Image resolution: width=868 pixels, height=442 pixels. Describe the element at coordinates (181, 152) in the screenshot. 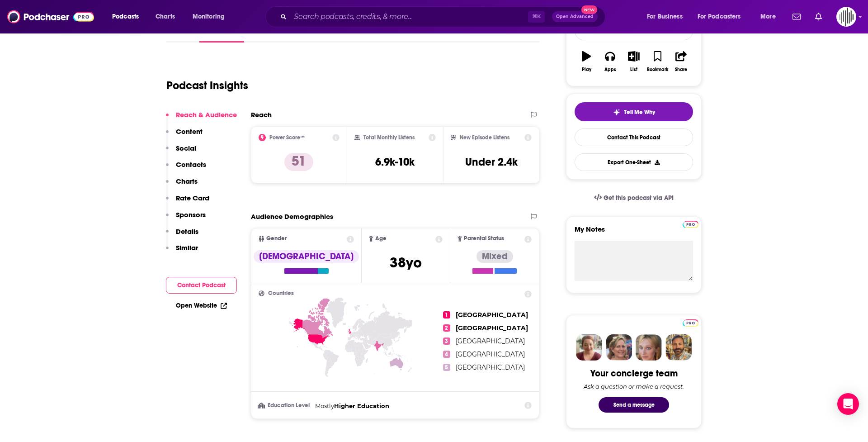

I see `button: Social` at that location.